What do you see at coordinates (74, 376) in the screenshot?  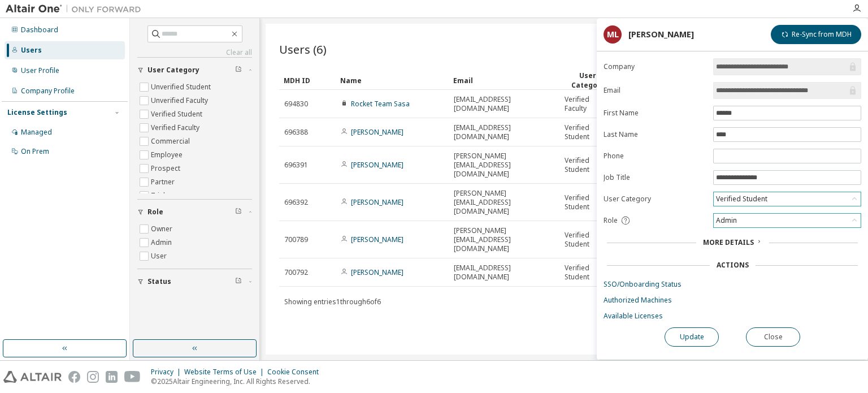 I see `img: facebook.svg` at bounding box center [74, 376].